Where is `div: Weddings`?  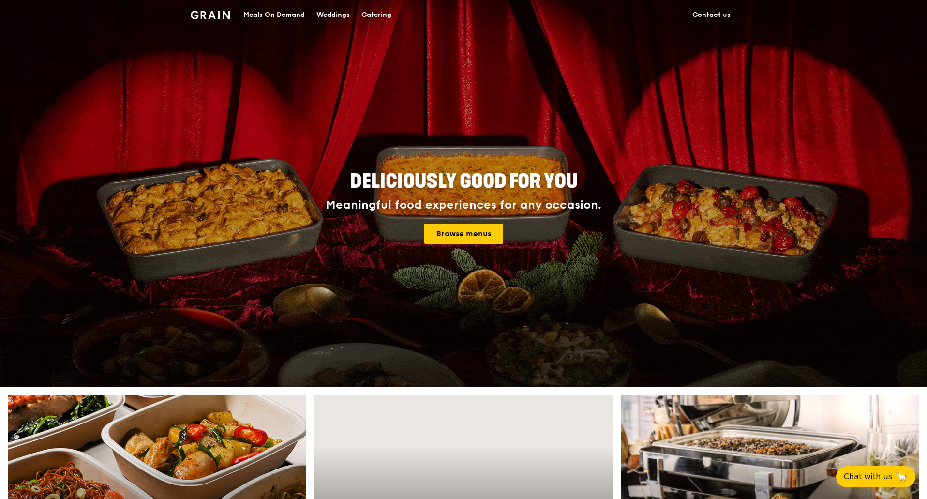
div: Weddings is located at coordinates (333, 15).